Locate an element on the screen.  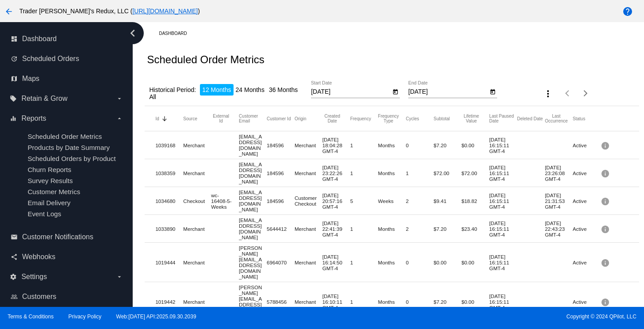
mat-cell: 6964070 is located at coordinates (280, 262).